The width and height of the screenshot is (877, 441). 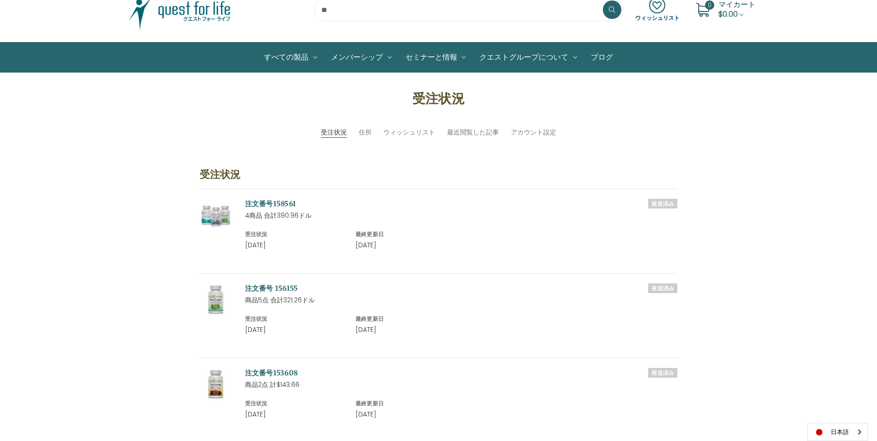 I want to click on li: 受注状況, so click(x=334, y=133).